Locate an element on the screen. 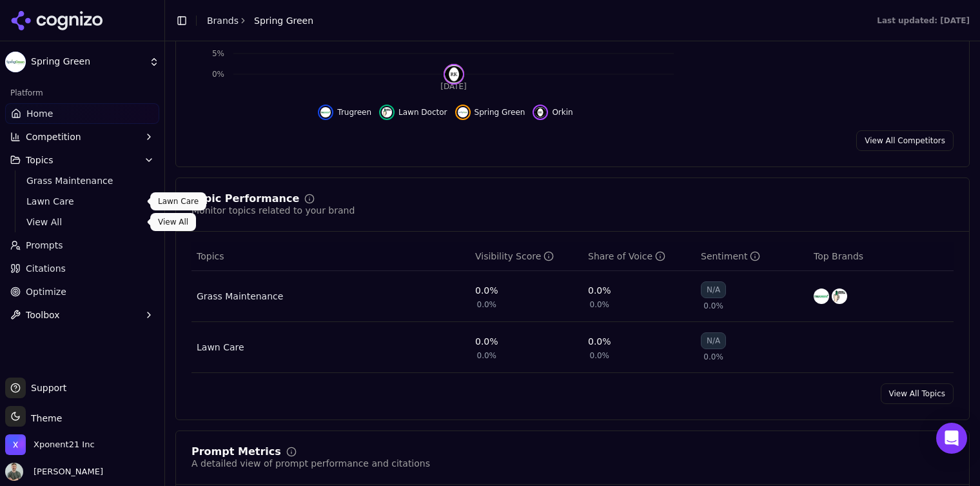  tspan: 5% is located at coordinates (218, 53).